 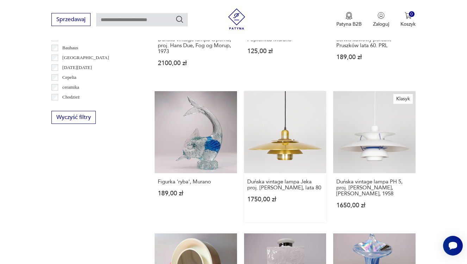 I want to click on img: Ikonka użytkownika, so click(x=381, y=16).